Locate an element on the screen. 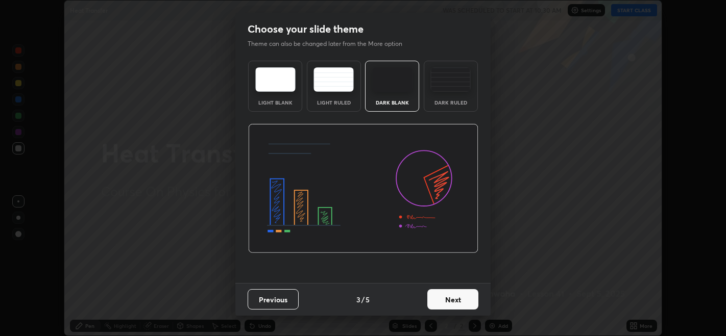 Image resolution: width=726 pixels, height=336 pixels. button: Previous is located at coordinates (273, 300).